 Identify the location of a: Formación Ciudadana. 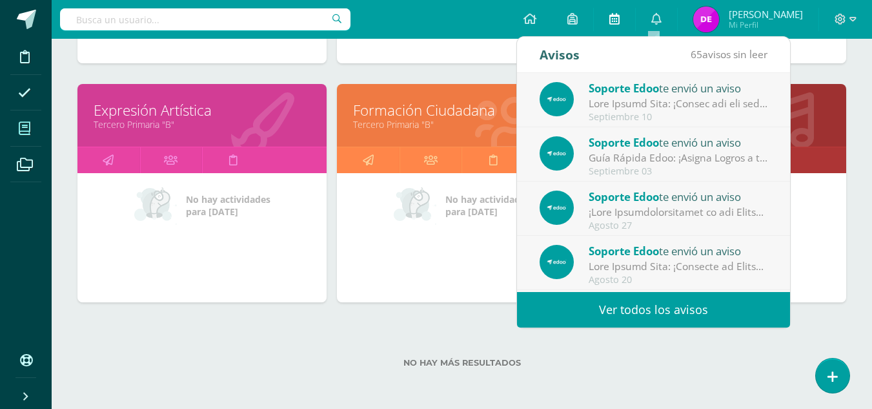
(462, 110).